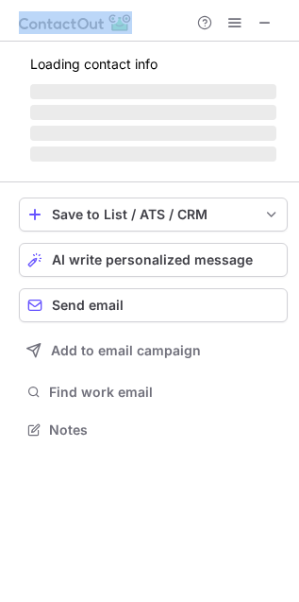 This screenshot has height=602, width=299. Describe the element at coordinates (164, 430) in the screenshot. I see `span: Notes` at that location.